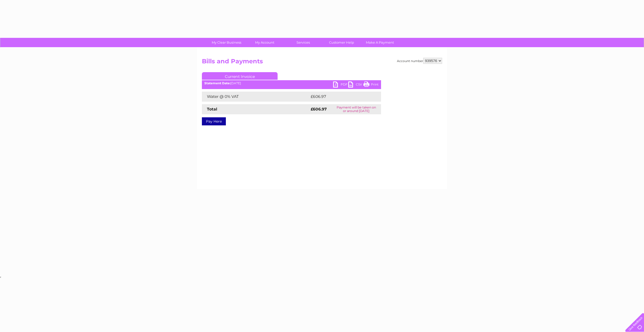 Image resolution: width=644 pixels, height=332 pixels. Describe the element at coordinates (419, 61) in the screenshot. I see `div: Account number` at that location.